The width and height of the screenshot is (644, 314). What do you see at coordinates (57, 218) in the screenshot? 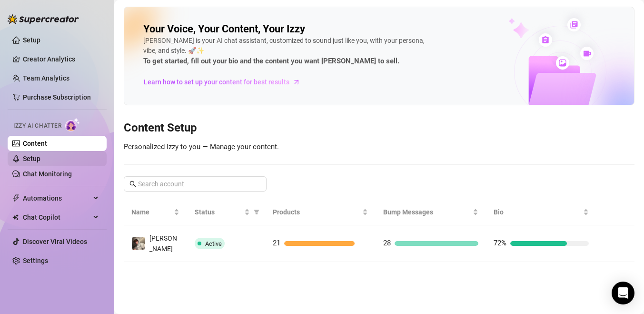
I see `span: Chat Copilot` at bounding box center [57, 218].